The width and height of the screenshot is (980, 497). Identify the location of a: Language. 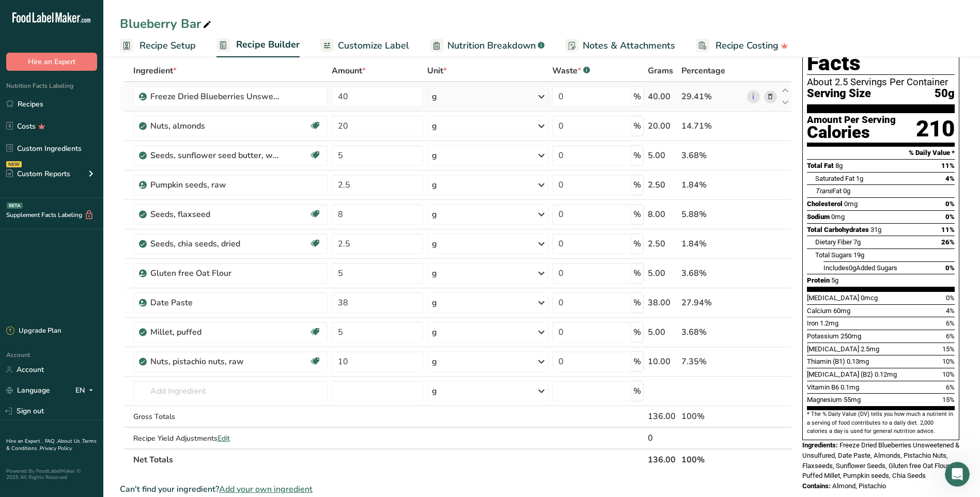
(28, 390).